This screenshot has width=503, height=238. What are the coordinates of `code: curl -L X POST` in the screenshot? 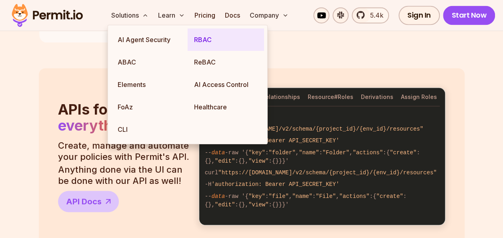 It's located at (322, 117).